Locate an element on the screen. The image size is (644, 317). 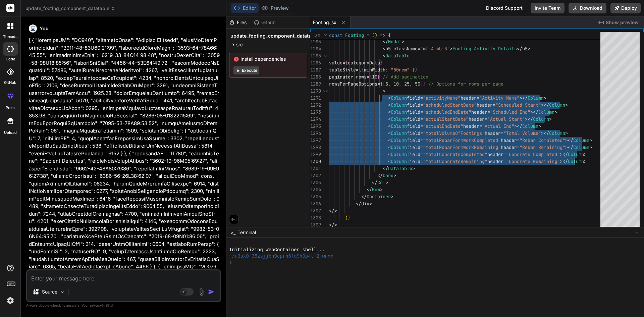
div: 1303 is located at coordinates (315, 182).